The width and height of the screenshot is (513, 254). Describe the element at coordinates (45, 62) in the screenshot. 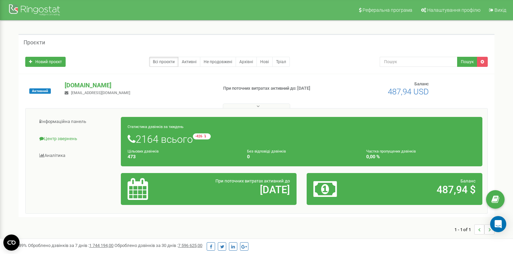

I see `a: Новий проєкт` at that location.